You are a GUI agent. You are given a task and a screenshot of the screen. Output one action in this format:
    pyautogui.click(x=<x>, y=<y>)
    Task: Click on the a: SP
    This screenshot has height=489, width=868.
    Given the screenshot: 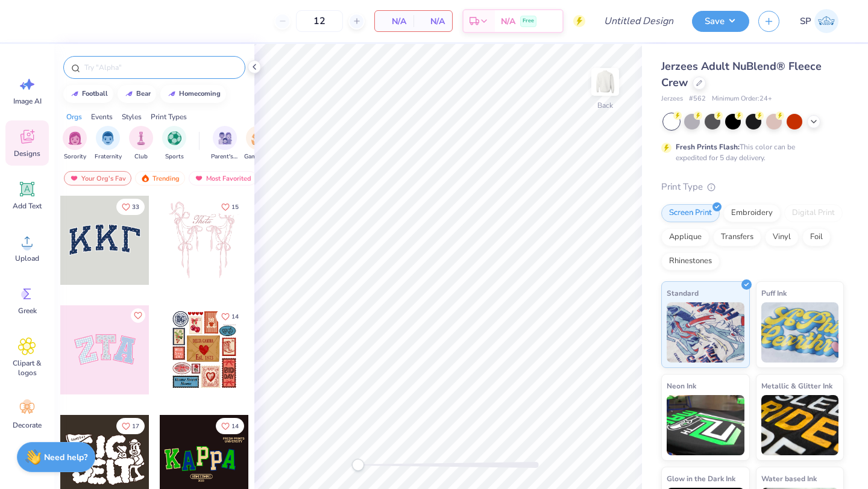 What is the action you would take?
    pyautogui.click(x=819, y=21)
    